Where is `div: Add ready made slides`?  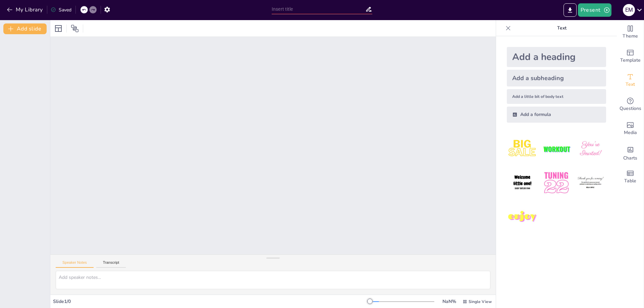
div: Add ready made slides is located at coordinates (630, 56).